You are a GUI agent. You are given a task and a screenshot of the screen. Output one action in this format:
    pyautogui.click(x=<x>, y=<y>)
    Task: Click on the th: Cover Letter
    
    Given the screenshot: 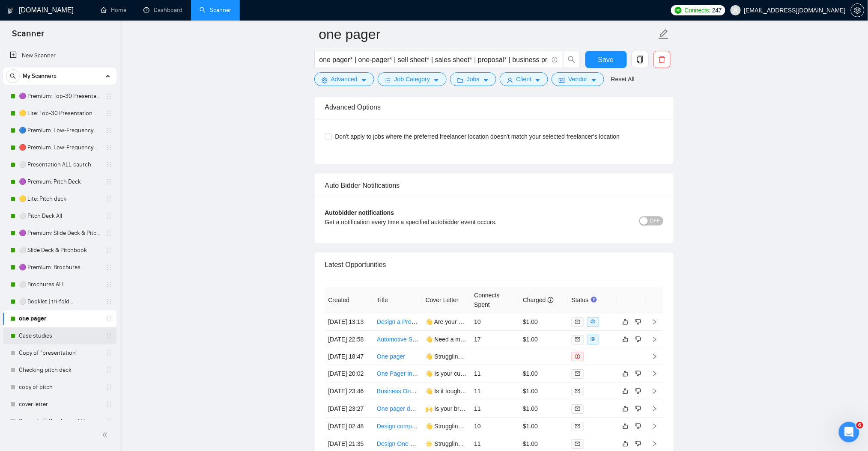 What is the action you would take?
    pyautogui.click(x=447, y=300)
    